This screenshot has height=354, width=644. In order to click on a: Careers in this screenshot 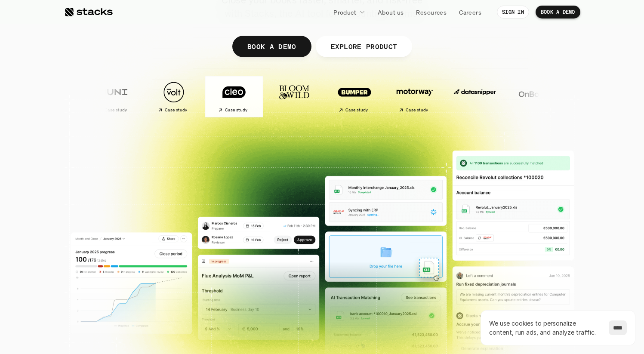, I will do `click(470, 12)`.